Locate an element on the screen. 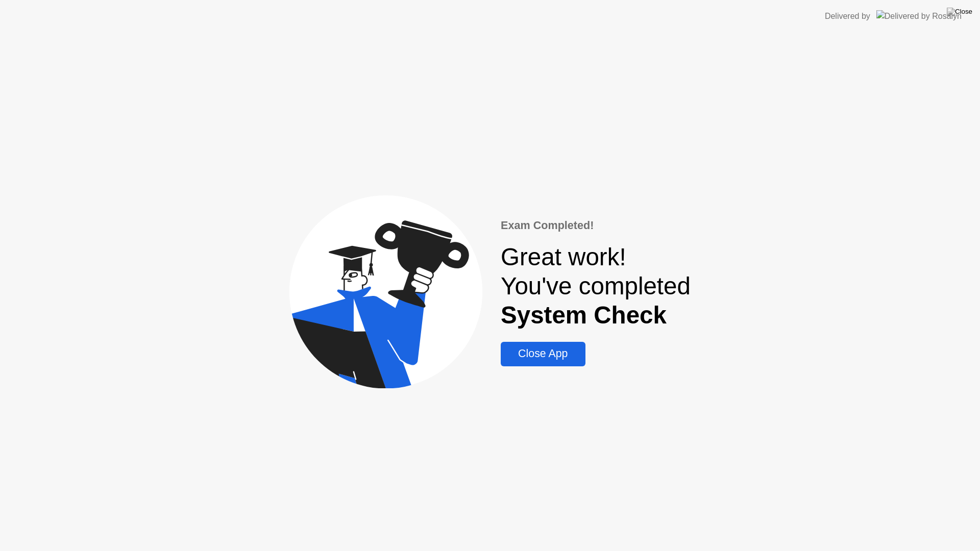  div: Exam Completed! is located at coordinates (596, 225).